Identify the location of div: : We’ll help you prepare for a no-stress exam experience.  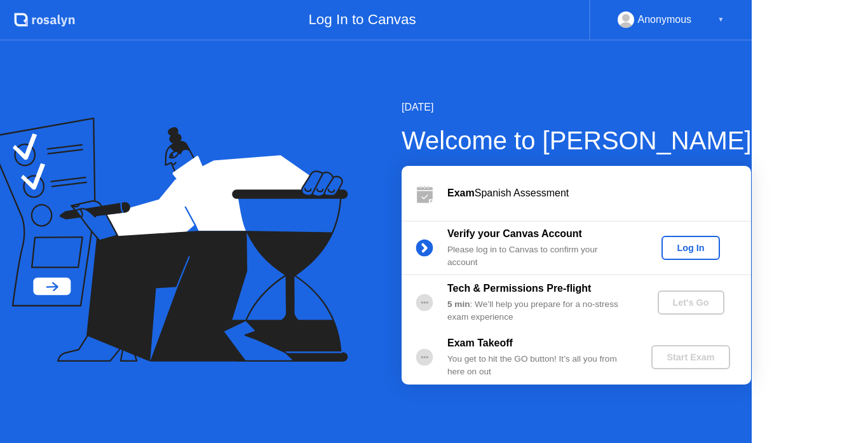
(539, 311).